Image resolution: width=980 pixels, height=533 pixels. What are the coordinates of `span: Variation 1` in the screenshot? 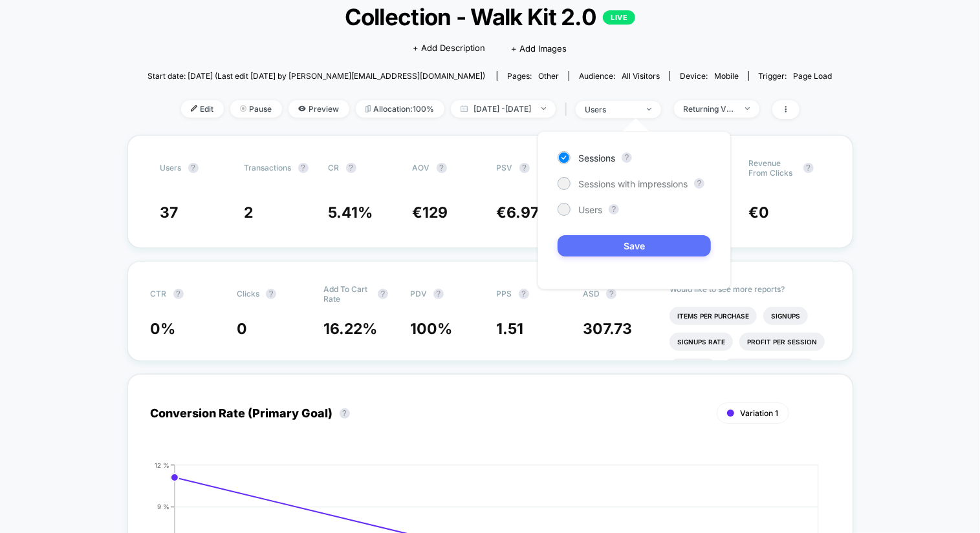 It's located at (760, 413).